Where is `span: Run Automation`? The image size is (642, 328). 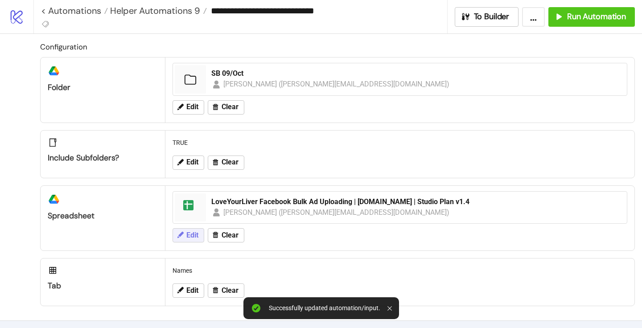
span: Run Automation is located at coordinates (596, 16).